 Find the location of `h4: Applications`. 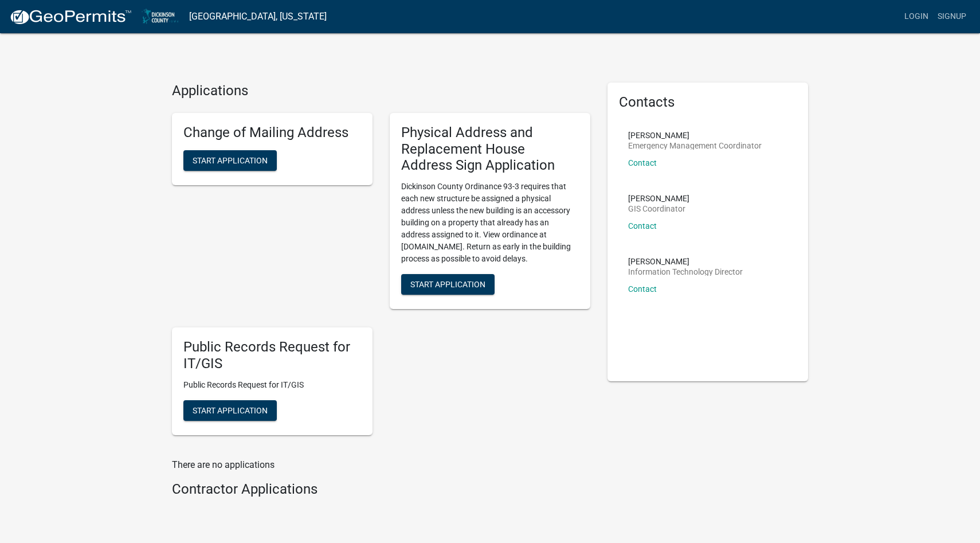

h4: Applications is located at coordinates (381, 90).